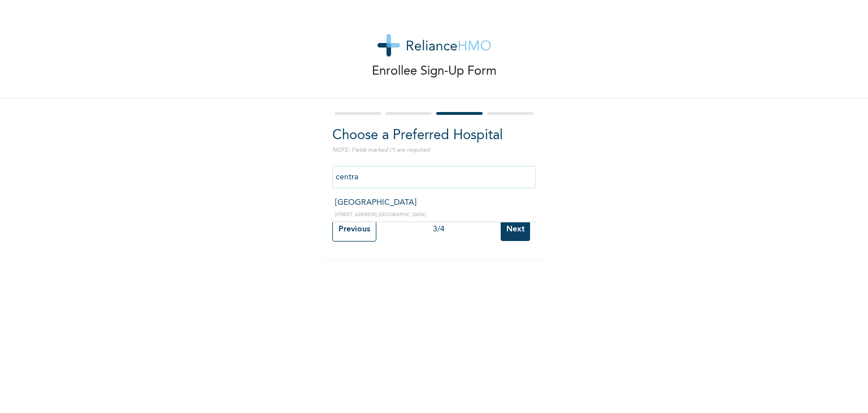 The width and height of the screenshot is (868, 413). What do you see at coordinates (434, 71) in the screenshot?
I see `p: Enrollee Sign-Up Form` at bounding box center [434, 71].